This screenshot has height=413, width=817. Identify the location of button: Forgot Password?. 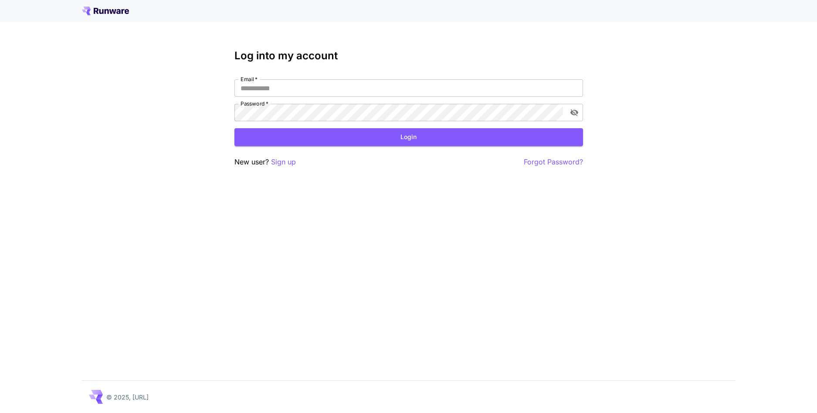
(553, 162).